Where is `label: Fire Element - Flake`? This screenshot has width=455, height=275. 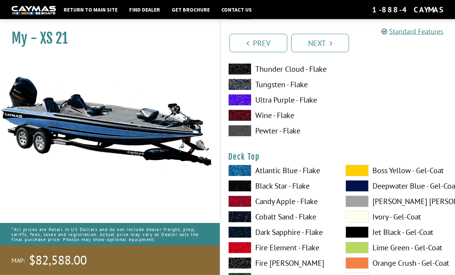
label: Fire Element - Flake is located at coordinates (279, 248).